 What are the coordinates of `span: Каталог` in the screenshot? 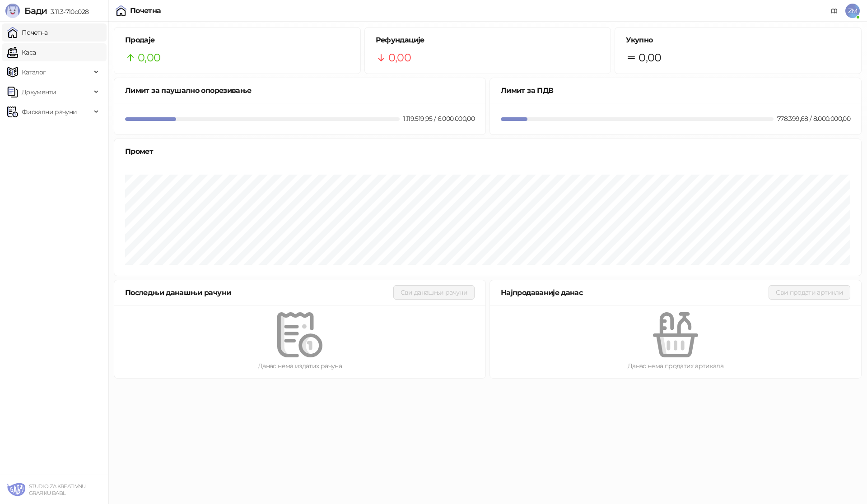 It's located at (34, 73).